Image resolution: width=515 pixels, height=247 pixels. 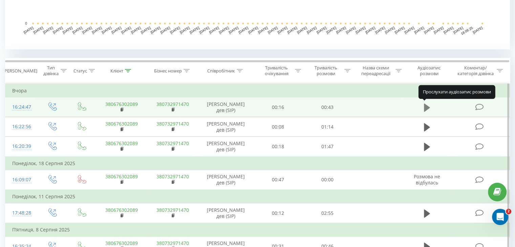 What do you see at coordinates (327, 213) in the screenshot?
I see `td: 02:55` at bounding box center [327, 213].